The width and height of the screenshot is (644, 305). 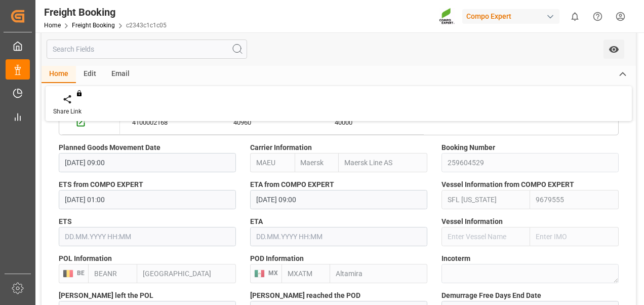 What do you see at coordinates (447, 16) in the screenshot?
I see `img: Screenshot%202023-09-29%20at%2010.02.21.png_1712312052.png` at bounding box center [447, 16].